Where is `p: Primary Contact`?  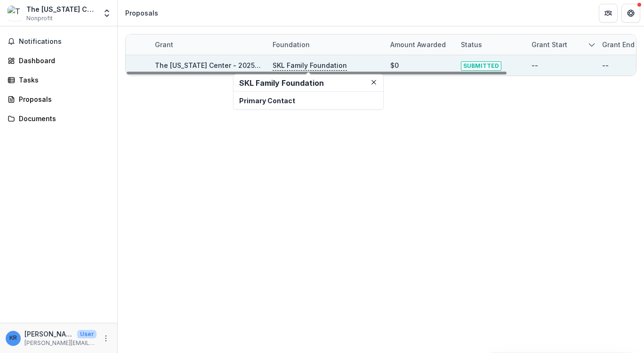
p: Primary Contact is located at coordinates (308, 100).